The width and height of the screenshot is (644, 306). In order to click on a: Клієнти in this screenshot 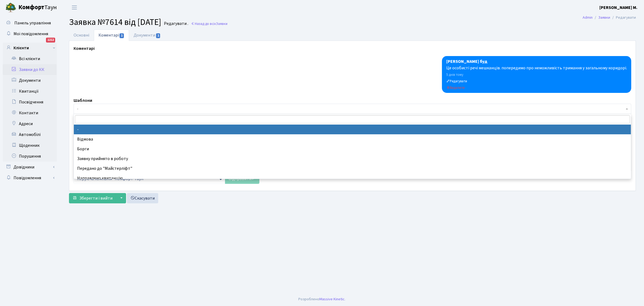, I will do `click(30, 48)`.